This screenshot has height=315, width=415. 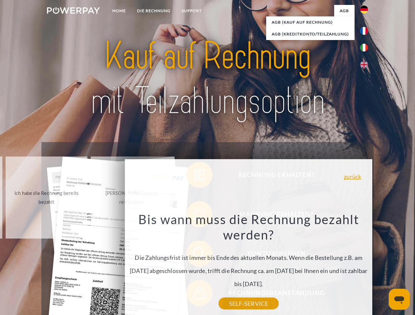 I want to click on img: en, so click(x=364, y=65).